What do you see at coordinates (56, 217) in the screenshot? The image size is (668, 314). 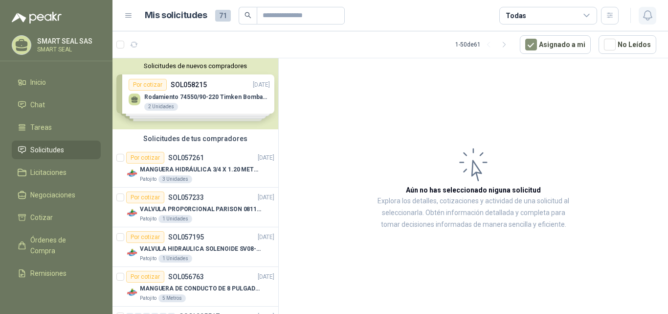 I see `a: Cotizar` at bounding box center [56, 217].